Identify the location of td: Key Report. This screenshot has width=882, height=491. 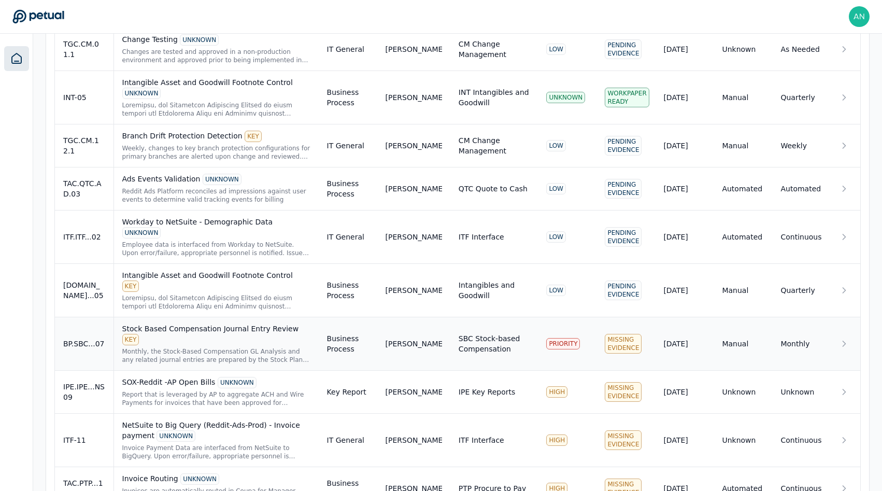
(348, 392).